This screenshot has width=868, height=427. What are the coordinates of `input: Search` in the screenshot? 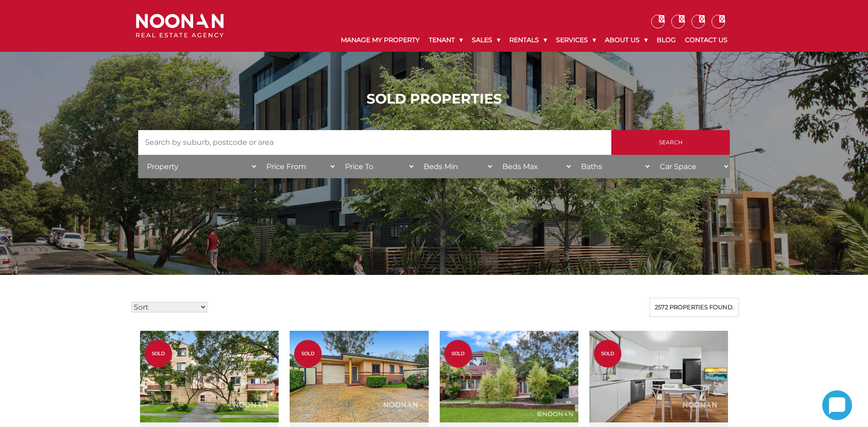 It's located at (671, 143).